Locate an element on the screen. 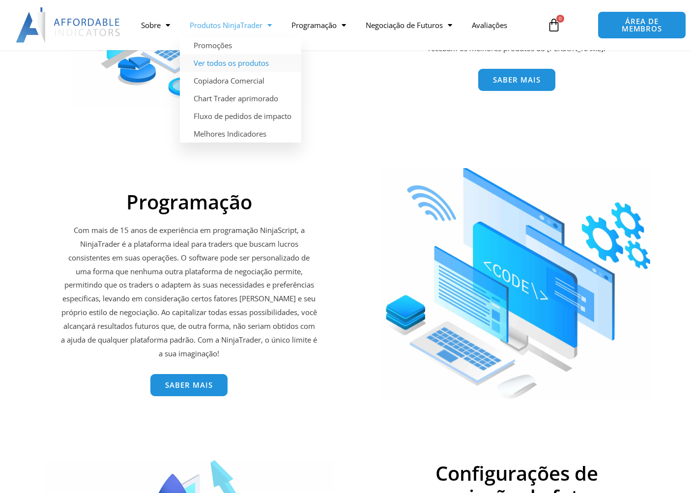 This screenshot has width=691, height=493. img: AdobeStock 212994591 Escala convertida | Indicadores acessíveis – NinjaTrader is located at coordinates (516, 283).